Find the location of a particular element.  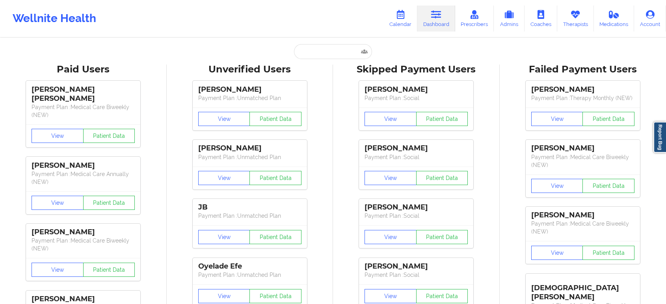

a: Report Bug is located at coordinates (660, 137).